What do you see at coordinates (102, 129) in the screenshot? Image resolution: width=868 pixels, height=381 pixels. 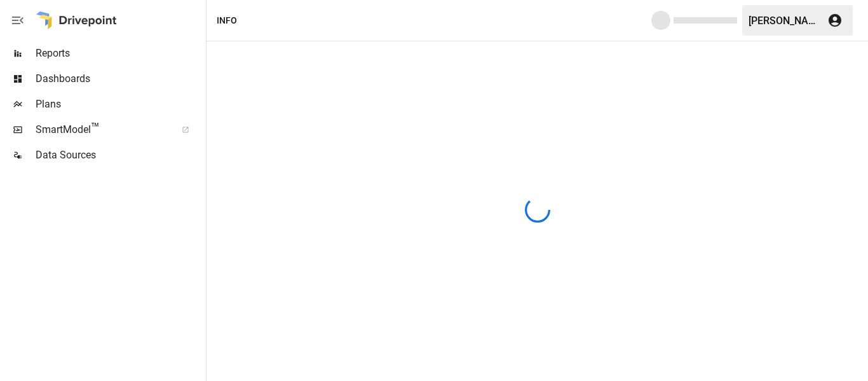 I see `span: SmartModel` at bounding box center [102, 129].